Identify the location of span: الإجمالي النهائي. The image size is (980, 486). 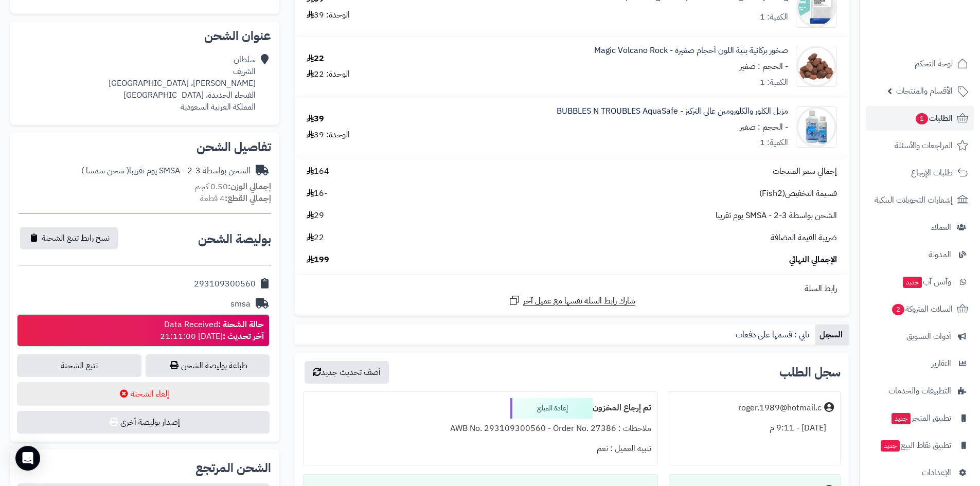
(813, 260).